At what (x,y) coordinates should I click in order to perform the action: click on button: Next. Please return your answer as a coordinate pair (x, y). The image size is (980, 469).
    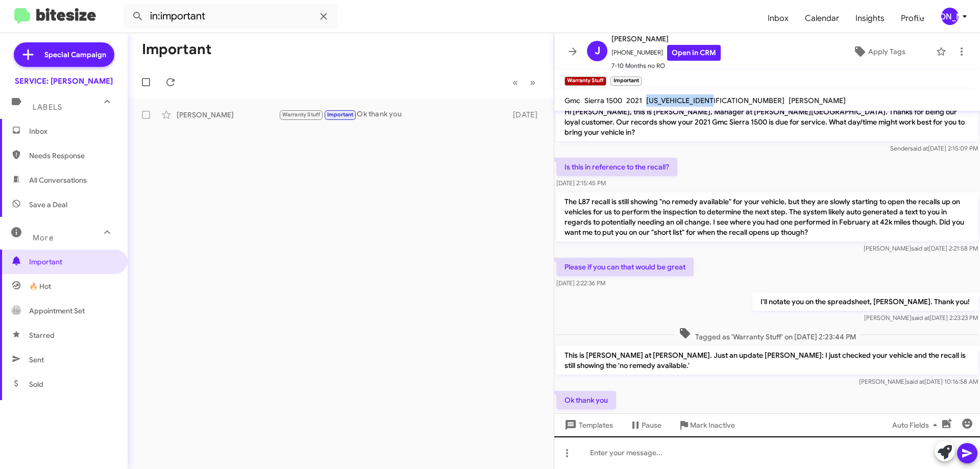
    Looking at the image, I should click on (532, 82).